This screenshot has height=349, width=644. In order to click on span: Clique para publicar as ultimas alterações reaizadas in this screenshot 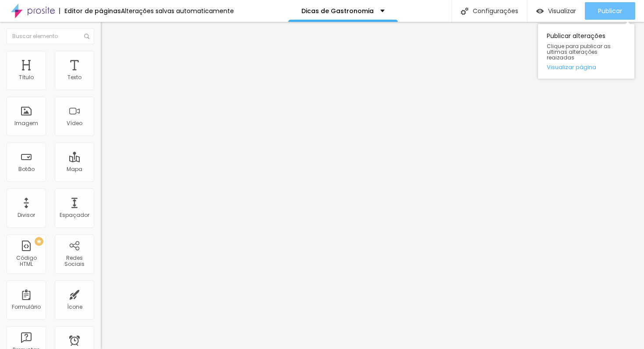, I will do `click(586, 52)`.